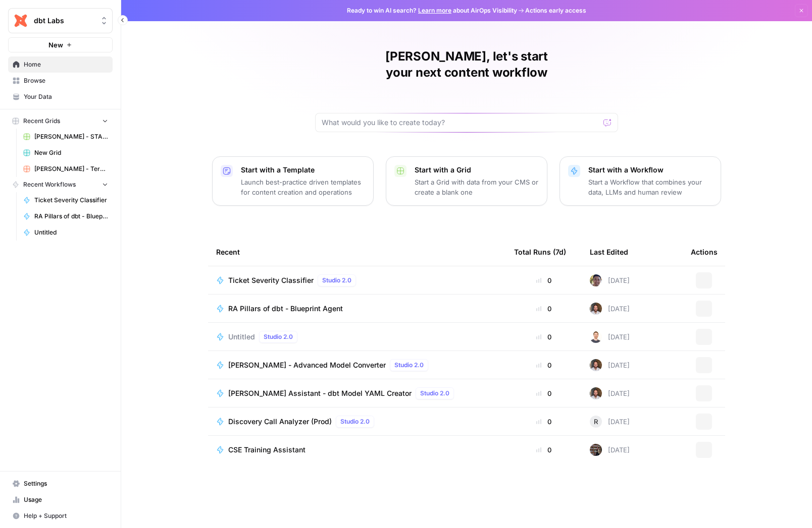  What do you see at coordinates (66, 153) in the screenshot?
I see `a: New Grid` at bounding box center [66, 153].